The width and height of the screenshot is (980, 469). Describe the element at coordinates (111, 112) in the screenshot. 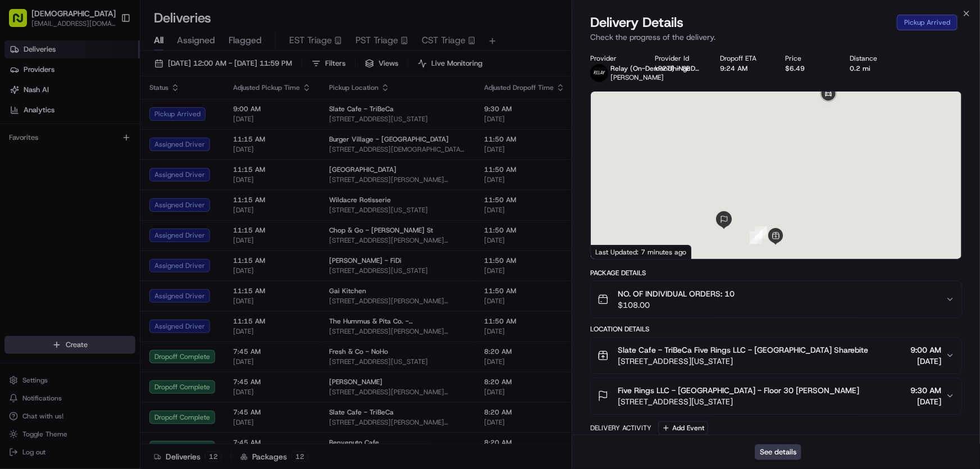

I see `div: Start new chat` at that location.